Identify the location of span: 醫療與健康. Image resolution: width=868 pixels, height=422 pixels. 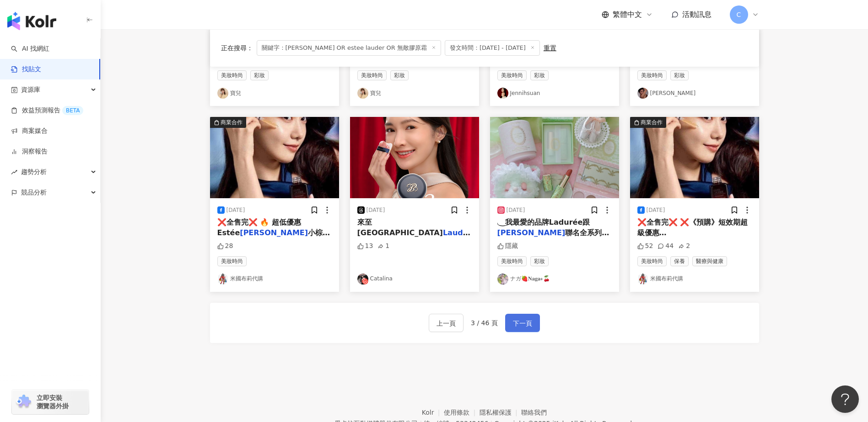
(710, 261).